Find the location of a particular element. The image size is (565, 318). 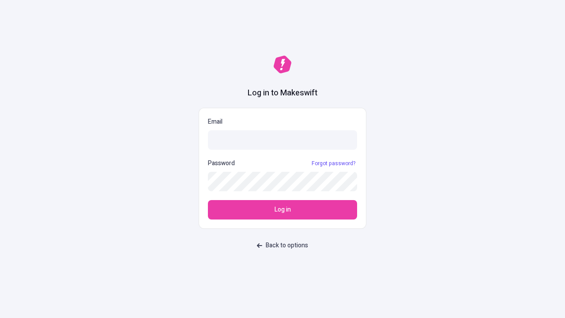

button: Back to options is located at coordinates (282, 245).